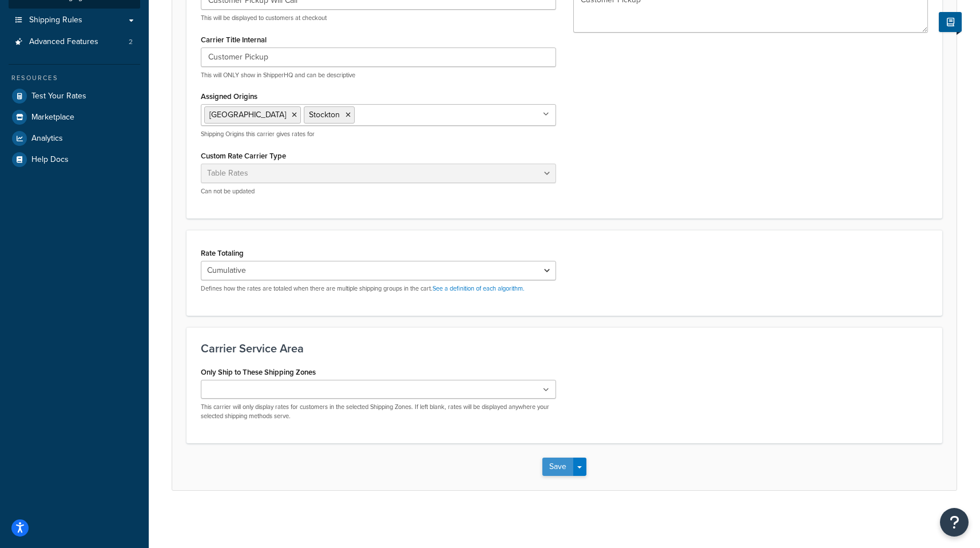 The width and height of the screenshot is (980, 548). Describe the element at coordinates (378, 288) in the screenshot. I see `p: Defines how the rates are totaled when there are multiple shipping groups in the cart.` at that location.